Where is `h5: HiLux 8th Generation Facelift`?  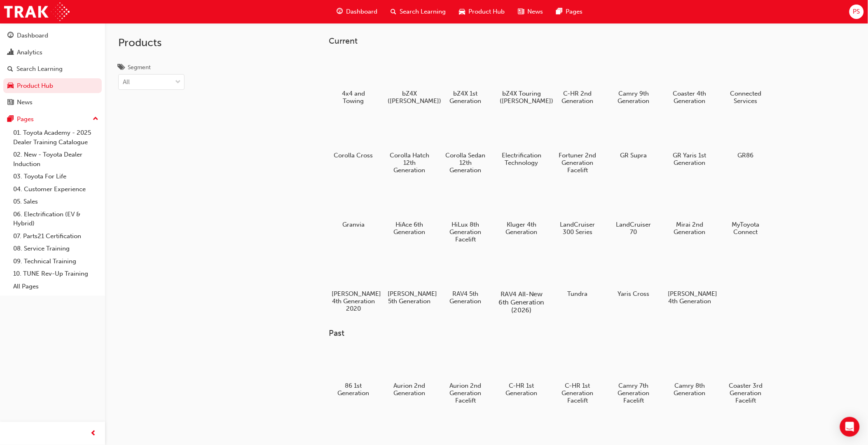 h5: HiLux 8th Generation Facelift is located at coordinates (465, 232).